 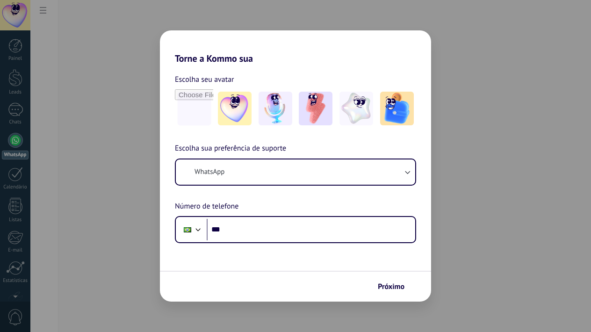 I want to click on img: -3.jpeg, so click(x=316, y=109).